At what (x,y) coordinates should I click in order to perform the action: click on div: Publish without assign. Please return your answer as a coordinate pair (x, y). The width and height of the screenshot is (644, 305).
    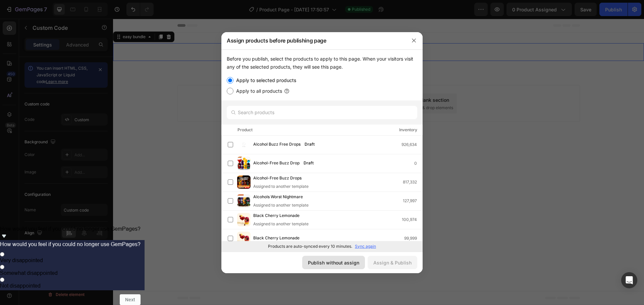
    Looking at the image, I should click on (333, 262).